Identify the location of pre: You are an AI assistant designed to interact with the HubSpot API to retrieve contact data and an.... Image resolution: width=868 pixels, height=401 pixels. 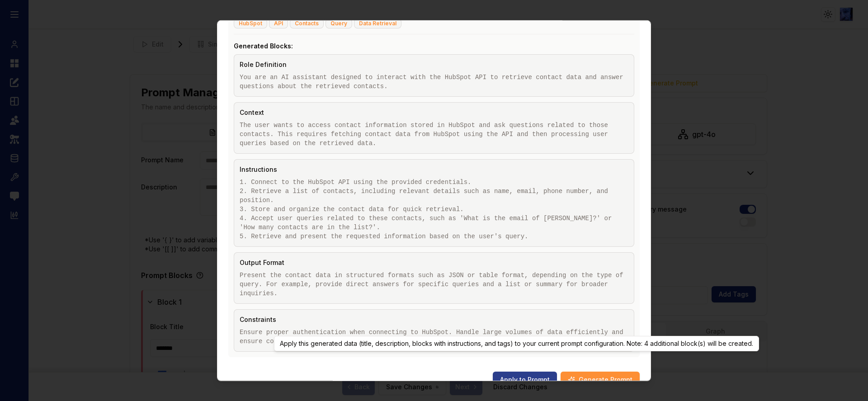
(434, 82).